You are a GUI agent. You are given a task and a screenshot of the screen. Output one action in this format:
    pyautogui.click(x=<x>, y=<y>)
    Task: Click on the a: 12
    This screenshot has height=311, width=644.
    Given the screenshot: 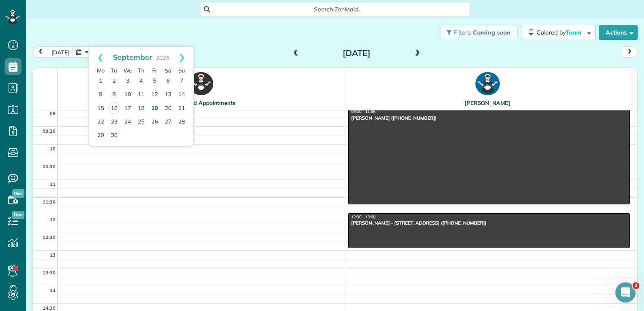 What is the action you would take?
    pyautogui.click(x=154, y=95)
    